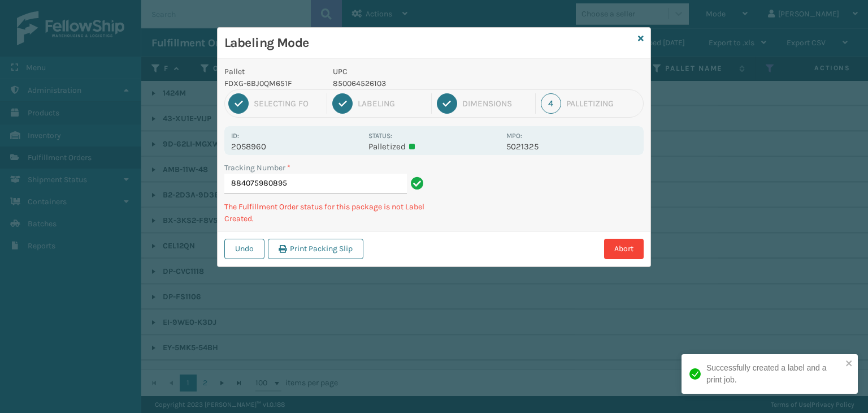 Image resolution: width=868 pixels, height=413 pixels. What do you see at coordinates (287, 103) in the screenshot?
I see `div: Selecting FO` at bounding box center [287, 103].